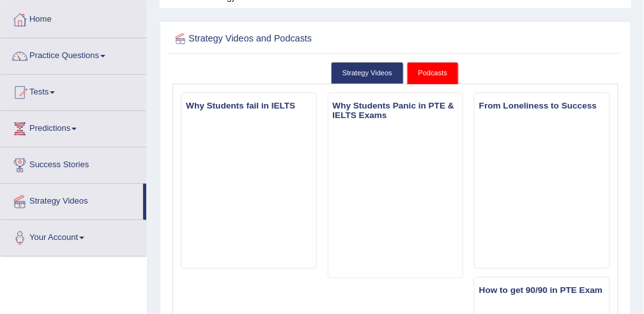 The image size is (644, 314). What do you see at coordinates (73, 91) in the screenshot?
I see `a: Tests` at bounding box center [73, 91].